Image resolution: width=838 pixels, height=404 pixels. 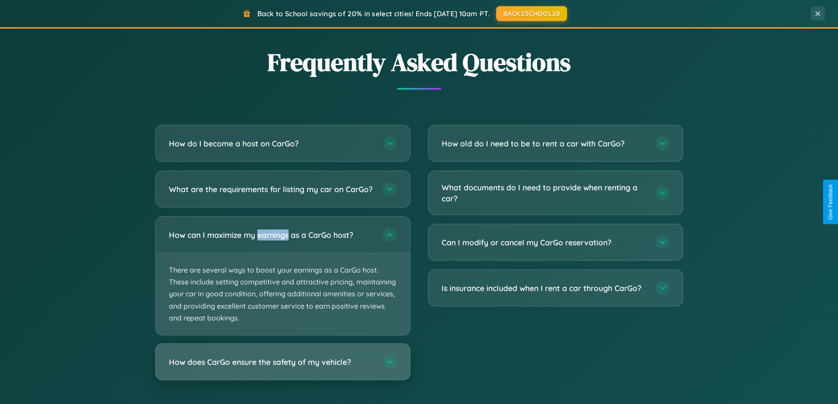 I want to click on p: There are several ways to boost your earnings as a CarGo host. These include setting competitive ..., so click(x=283, y=294).